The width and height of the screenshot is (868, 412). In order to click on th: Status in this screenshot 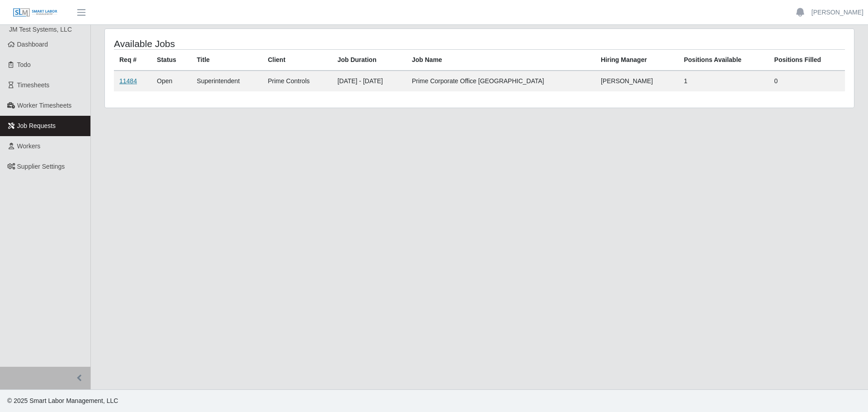, I will do `click(171, 60)`.